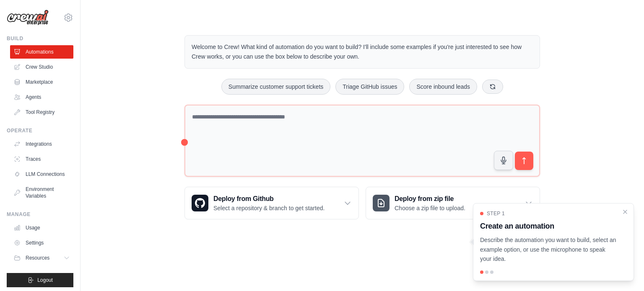  What do you see at coordinates (443, 87) in the screenshot?
I see `button: Score inbound leads` at bounding box center [443, 87].